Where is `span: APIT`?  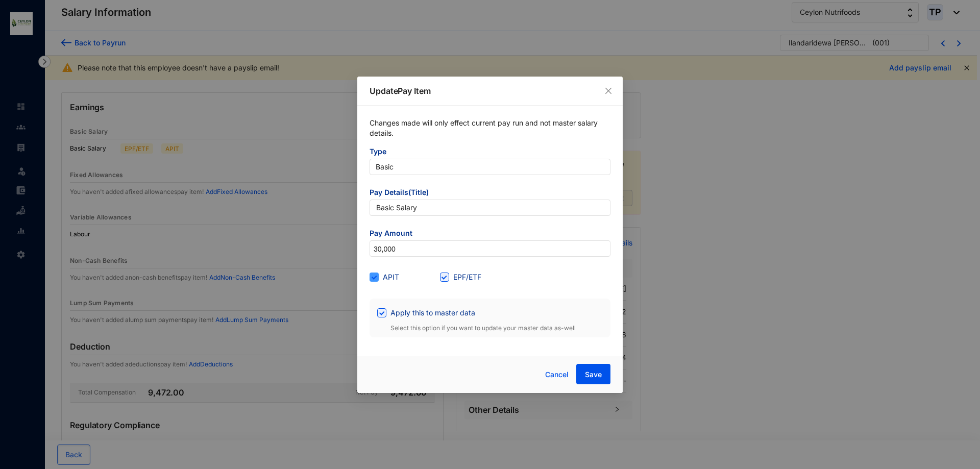
span: APIT is located at coordinates (391, 277).